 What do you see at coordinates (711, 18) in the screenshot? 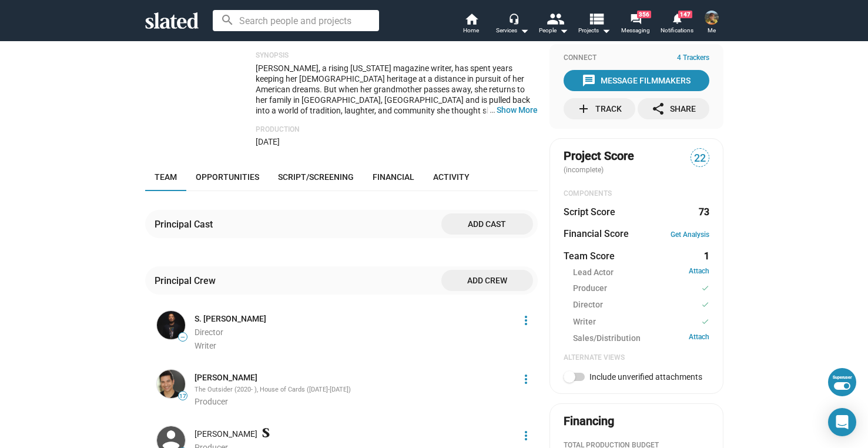
I see `img: Chandler Freelander` at bounding box center [711, 18].